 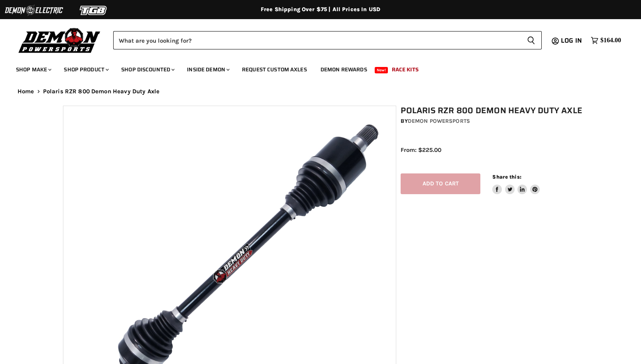 What do you see at coordinates (317, 40) in the screenshot?
I see `input: Search` at bounding box center [317, 40].